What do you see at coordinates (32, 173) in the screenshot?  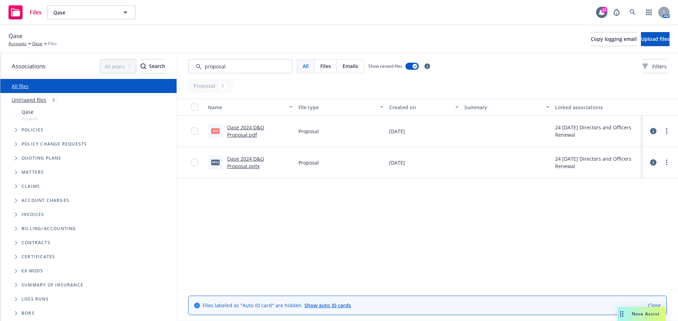 I see `span: Matters` at bounding box center [32, 173].